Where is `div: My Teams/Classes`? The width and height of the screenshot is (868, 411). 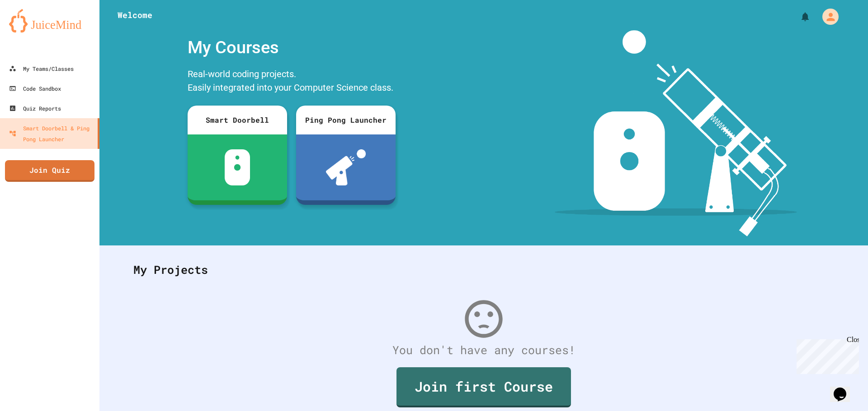
div: My Teams/Classes is located at coordinates (41, 68).